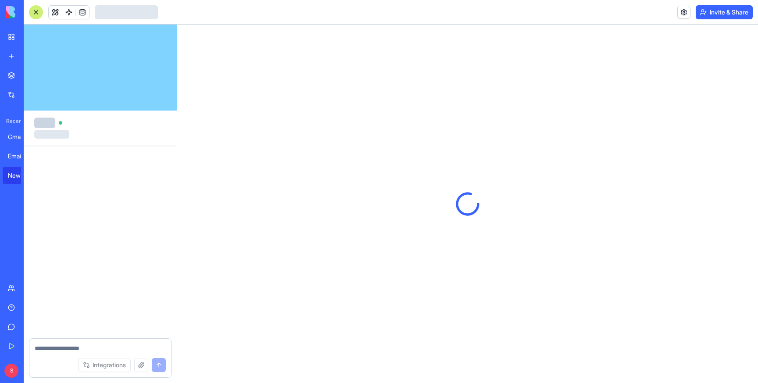 Image resolution: width=758 pixels, height=383 pixels. Describe the element at coordinates (12, 121) in the screenshot. I see `span: Recent` at that location.